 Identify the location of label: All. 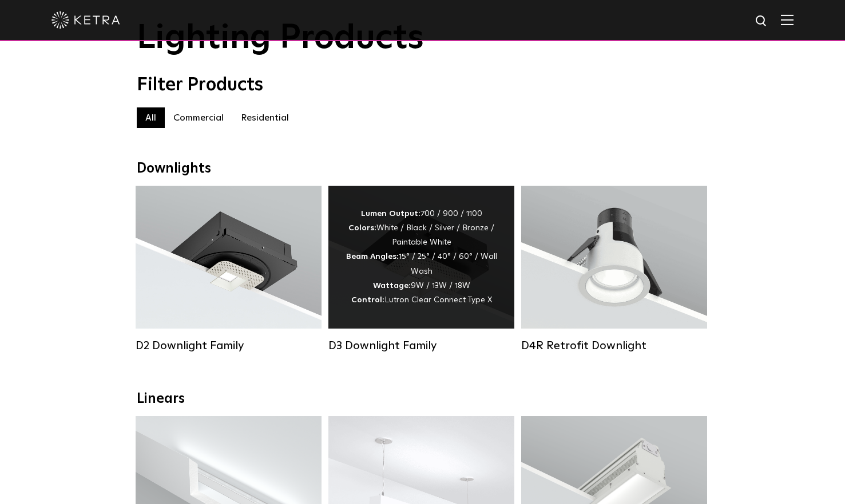
(151, 118).